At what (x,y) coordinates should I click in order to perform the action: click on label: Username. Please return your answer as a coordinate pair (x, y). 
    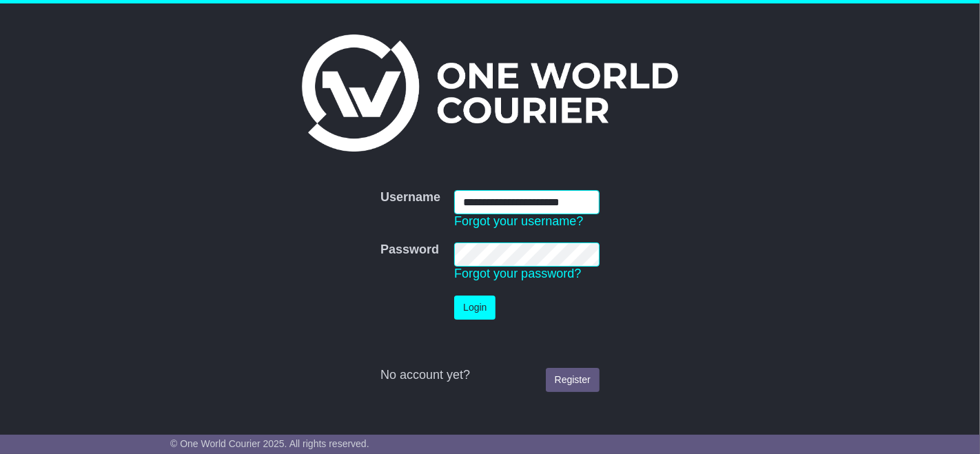
    Looking at the image, I should click on (410, 198).